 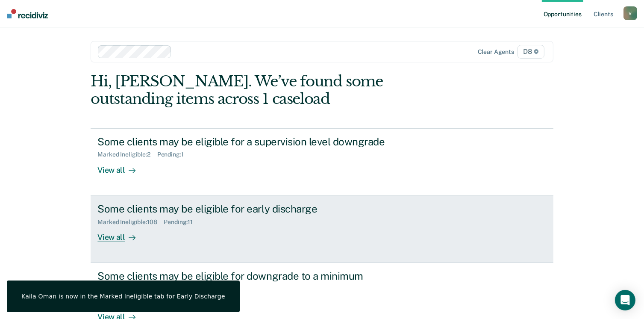 I want to click on div: Marked Ineligible : 108, so click(x=131, y=222).